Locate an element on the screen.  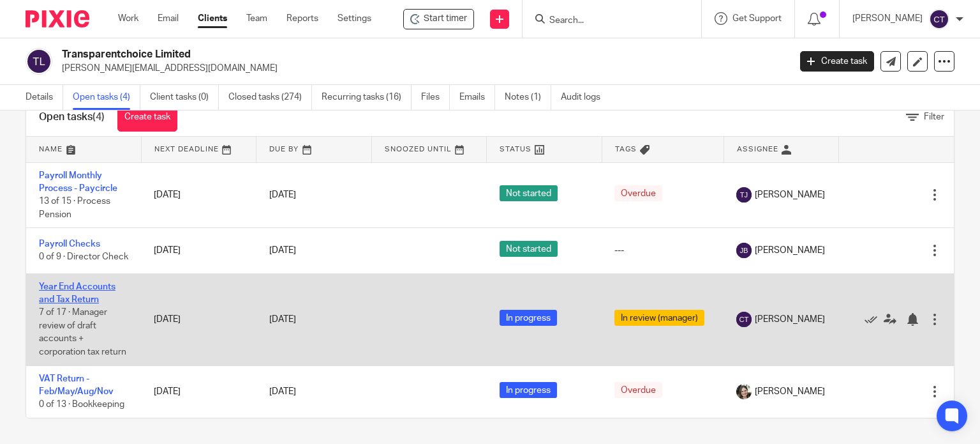
a: Files is located at coordinates (435, 97).